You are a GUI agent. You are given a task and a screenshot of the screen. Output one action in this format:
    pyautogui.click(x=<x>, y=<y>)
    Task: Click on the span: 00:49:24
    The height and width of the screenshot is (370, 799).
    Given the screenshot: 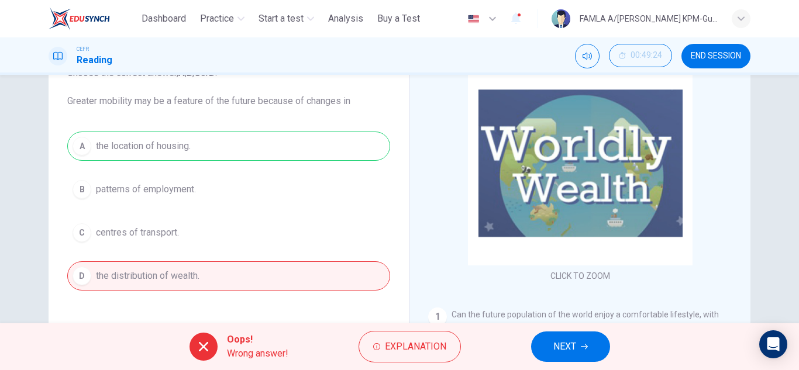 What is the action you would take?
    pyautogui.click(x=646, y=56)
    